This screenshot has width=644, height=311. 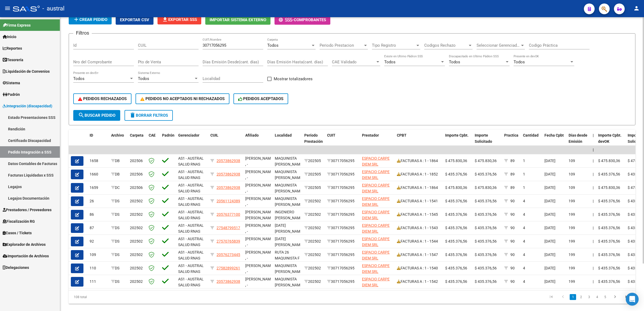 I want to click on span: Fecha Cpbt, so click(x=554, y=135).